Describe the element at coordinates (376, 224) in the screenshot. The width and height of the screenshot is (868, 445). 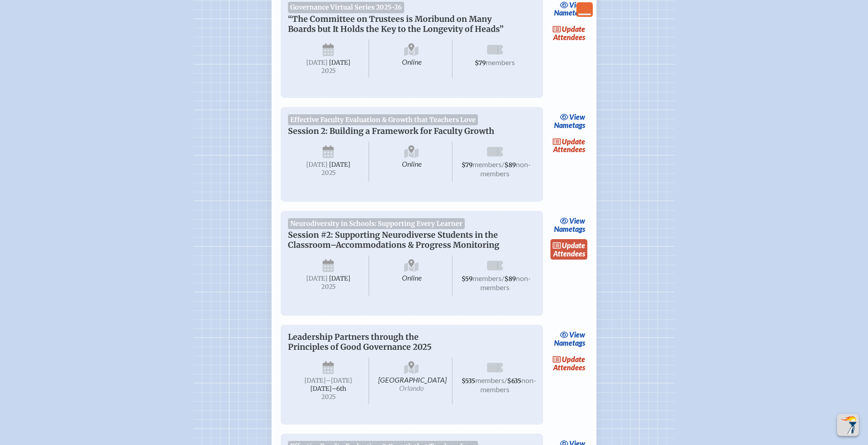
I see `span: Neurodiversity in Schools: Supporting Every Learner` at that location.